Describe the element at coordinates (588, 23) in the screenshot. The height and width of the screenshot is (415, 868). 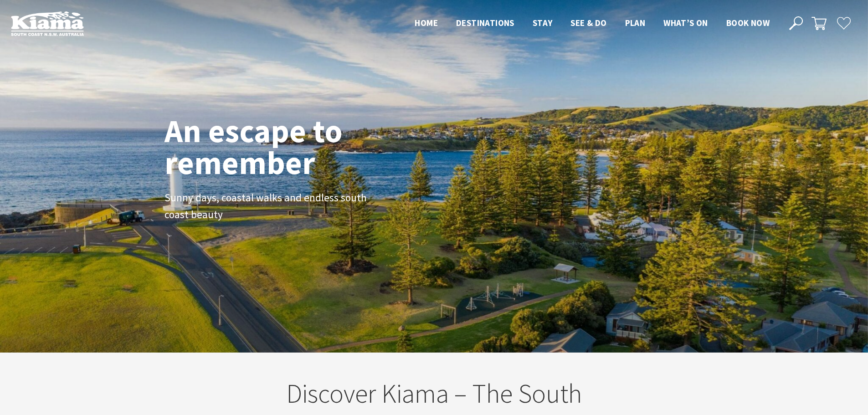
I see `span: See & Do` at that location.